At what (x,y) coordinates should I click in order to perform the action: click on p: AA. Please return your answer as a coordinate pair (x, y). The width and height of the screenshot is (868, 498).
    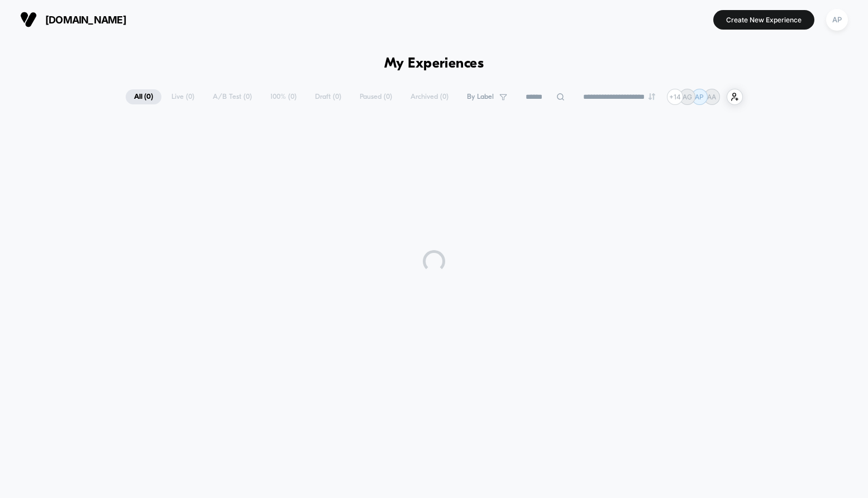
    Looking at the image, I should click on (711, 97).